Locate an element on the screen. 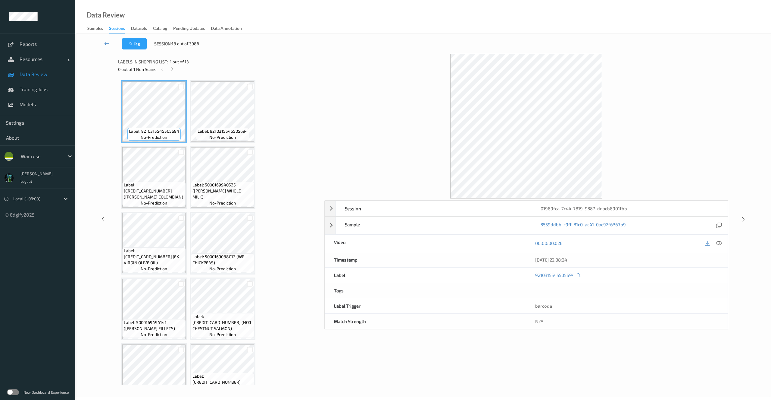 The width and height of the screenshot is (771, 400). div: Sample is located at coordinates (434, 225).